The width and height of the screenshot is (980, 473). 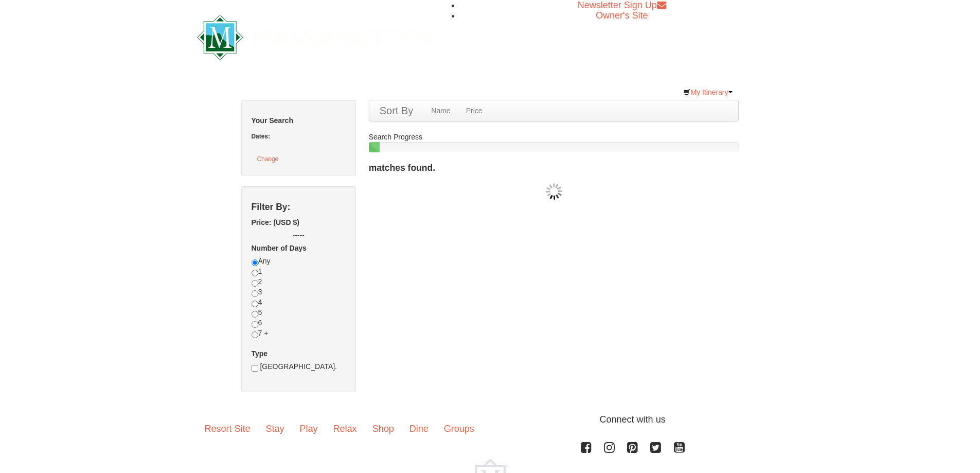 What do you see at coordinates (622, 16) in the screenshot?
I see `a: Owner's Site` at bounding box center [622, 16].